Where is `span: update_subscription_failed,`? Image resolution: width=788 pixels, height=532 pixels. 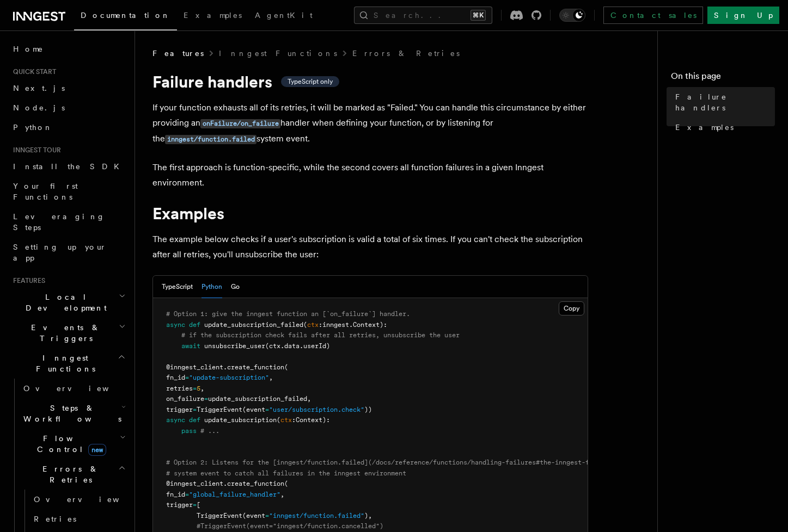
span: update_subscription_failed, is located at coordinates (259, 399).